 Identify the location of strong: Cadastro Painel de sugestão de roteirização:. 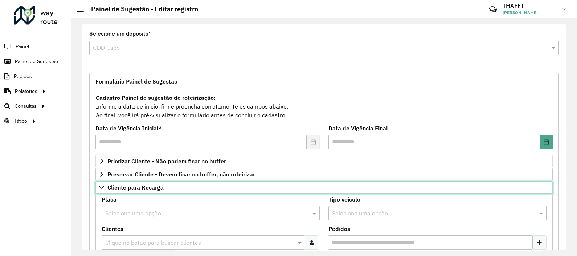
(156, 98).